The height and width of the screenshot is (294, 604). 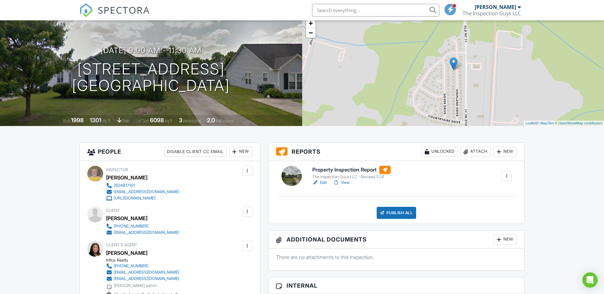 I want to click on div: 6098, so click(x=157, y=120).